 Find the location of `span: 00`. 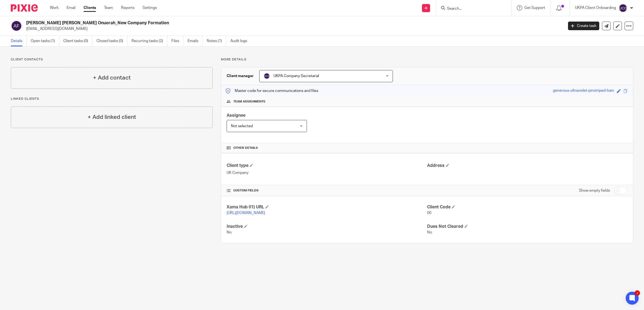

span: 00 is located at coordinates (429, 213).